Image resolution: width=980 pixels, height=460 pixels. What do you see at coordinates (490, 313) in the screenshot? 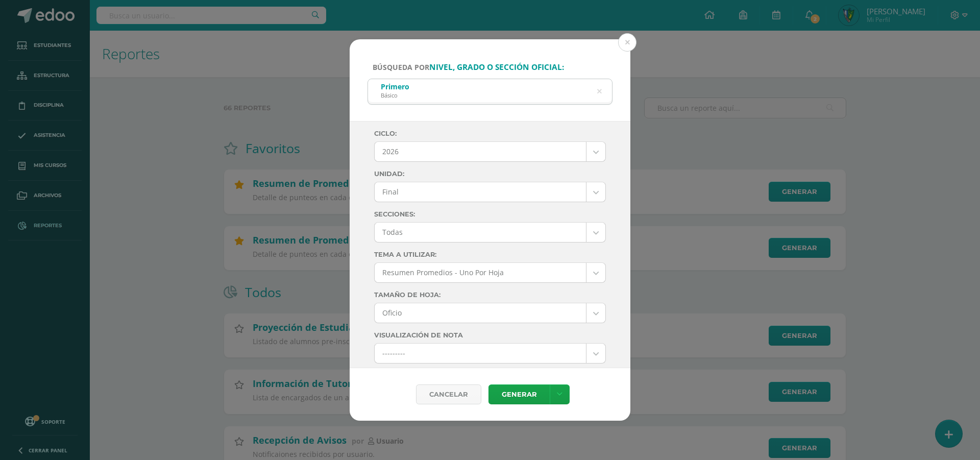
I see `a: Oficio` at bounding box center [490, 313].